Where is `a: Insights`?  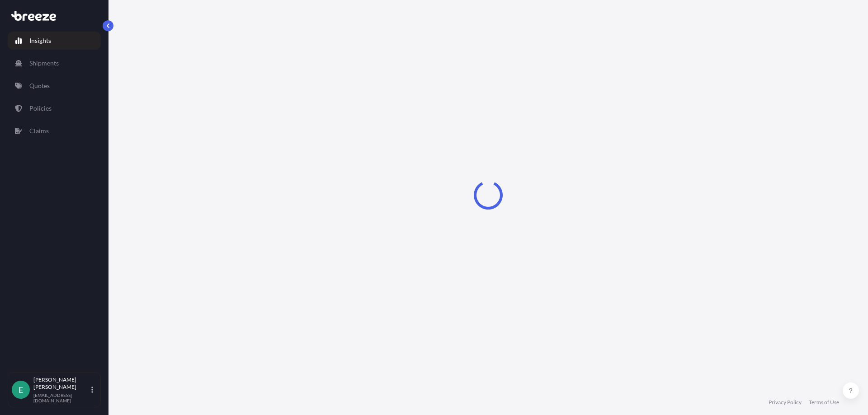 a: Insights is located at coordinates (55, 40).